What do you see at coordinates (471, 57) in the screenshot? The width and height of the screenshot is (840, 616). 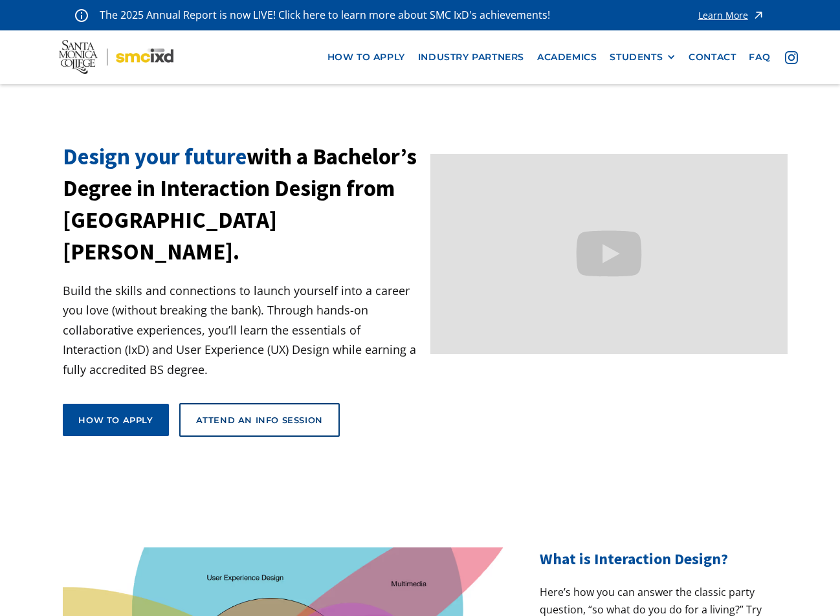 I see `a: industry partners` at bounding box center [471, 57].